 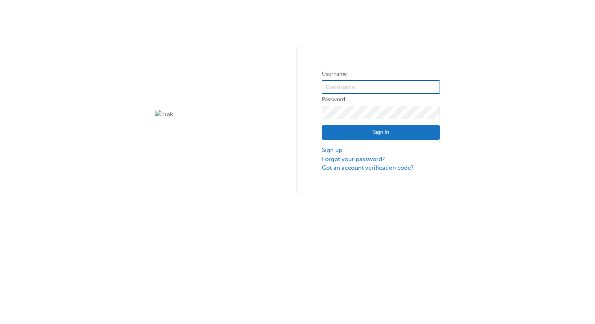 I want to click on a: Forgot your password?, so click(x=381, y=159).